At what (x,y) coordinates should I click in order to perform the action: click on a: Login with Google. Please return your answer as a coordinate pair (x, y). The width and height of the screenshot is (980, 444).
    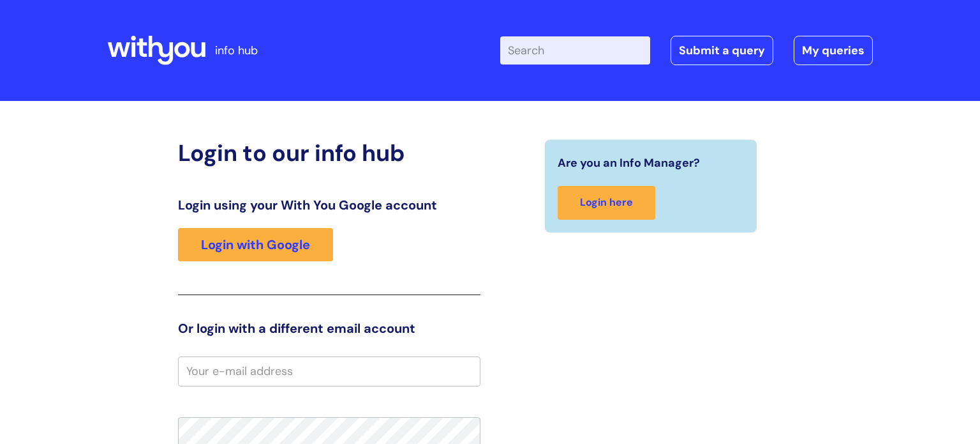
    Looking at the image, I should click on (255, 245).